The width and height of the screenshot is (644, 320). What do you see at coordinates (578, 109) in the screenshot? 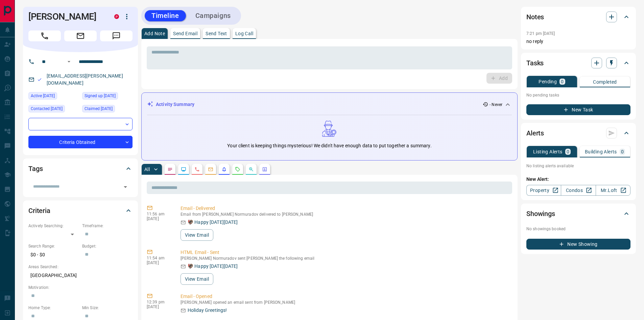
I see `button: New Task` at bounding box center [578, 109].